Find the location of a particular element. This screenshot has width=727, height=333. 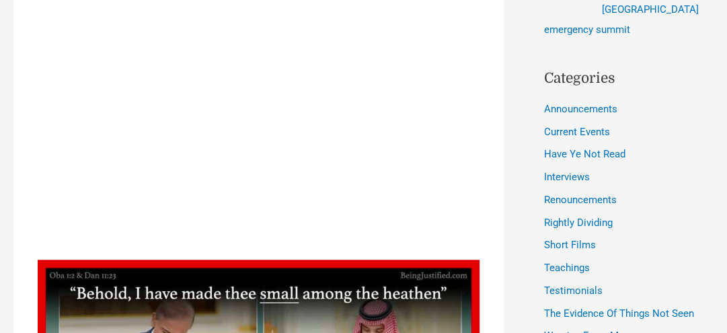

a: Short Films is located at coordinates (570, 245).